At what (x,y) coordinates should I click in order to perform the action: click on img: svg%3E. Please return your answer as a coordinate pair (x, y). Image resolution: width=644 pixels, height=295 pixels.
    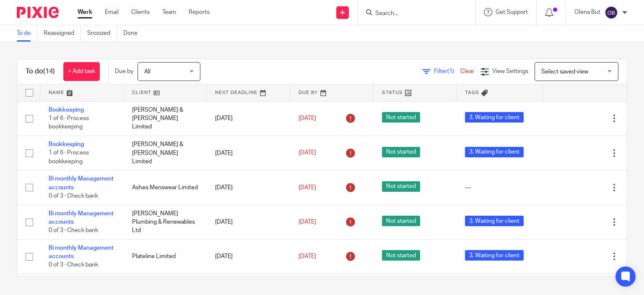
    Looking at the image, I should click on (611, 12).